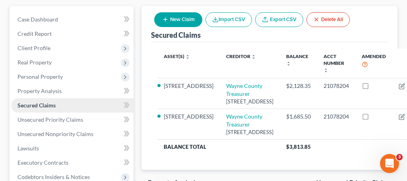 Image resolution: width=407 pixels, height=181 pixels. Describe the element at coordinates (72, 34) in the screenshot. I see `a: Credit Report` at that location.